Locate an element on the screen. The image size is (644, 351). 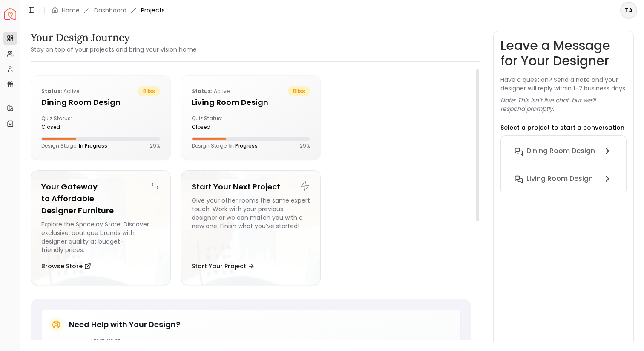
span: Projects is located at coordinates (153, 10).